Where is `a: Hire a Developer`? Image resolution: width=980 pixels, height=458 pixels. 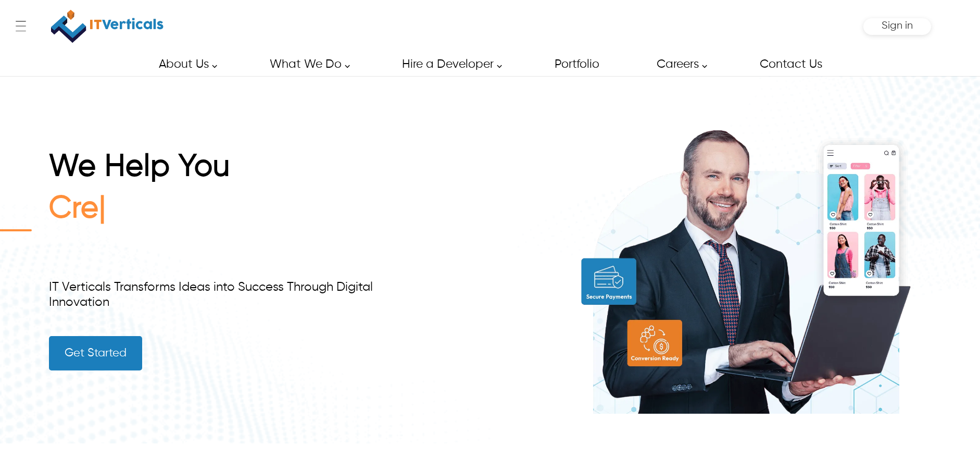 a: Hire a Developer is located at coordinates (449, 64).